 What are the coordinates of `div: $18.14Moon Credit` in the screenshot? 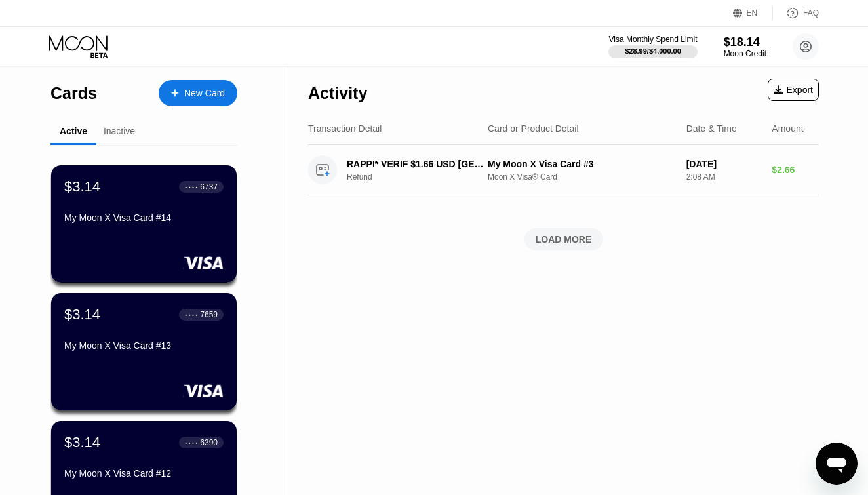 It's located at (745, 47).